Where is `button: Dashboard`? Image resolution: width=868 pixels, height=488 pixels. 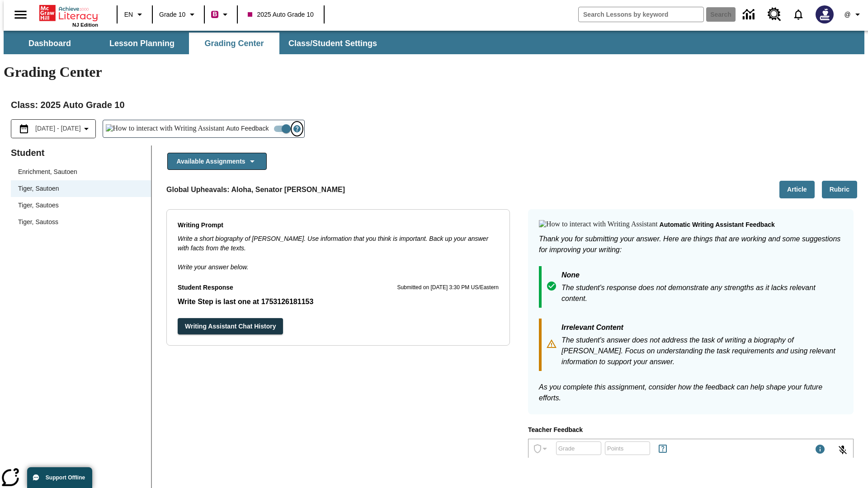 button: Dashboard is located at coordinates (49, 43).